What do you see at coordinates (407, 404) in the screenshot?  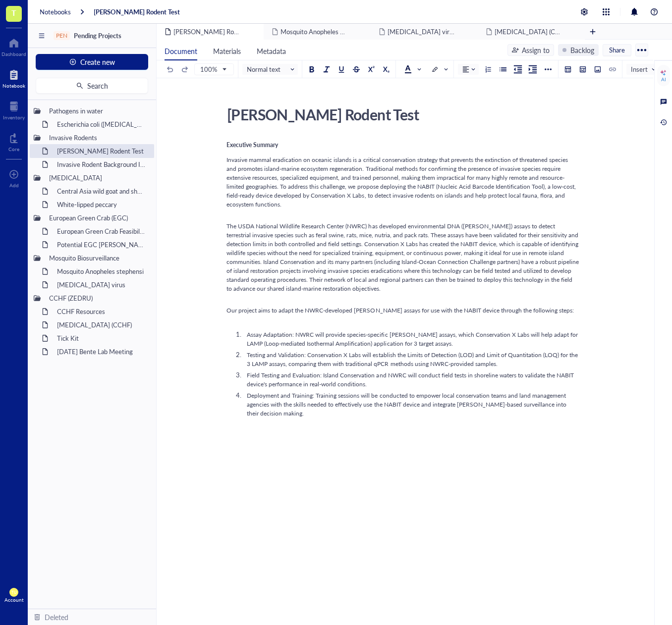 I see `span: Deployment and Training: Training sessions will be conducted to empower local conservation teams ...` at bounding box center [407, 404].